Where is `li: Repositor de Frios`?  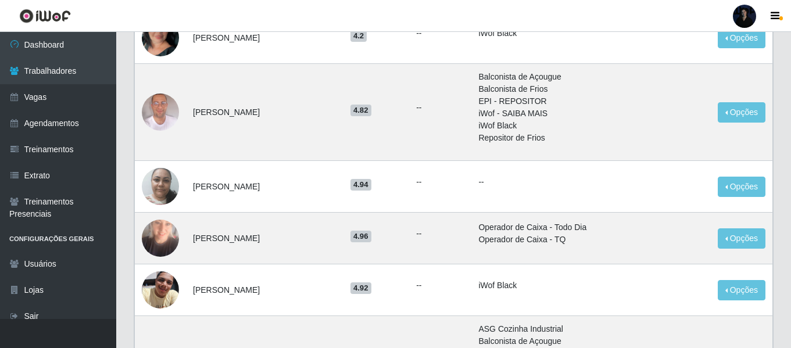
li: Repositor de Frios is located at coordinates (554, 138).